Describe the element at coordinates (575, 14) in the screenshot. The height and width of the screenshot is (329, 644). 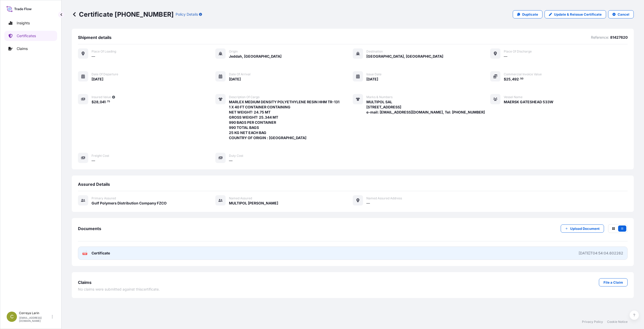
I see `a: Update & Reissue Certificate` at that location.